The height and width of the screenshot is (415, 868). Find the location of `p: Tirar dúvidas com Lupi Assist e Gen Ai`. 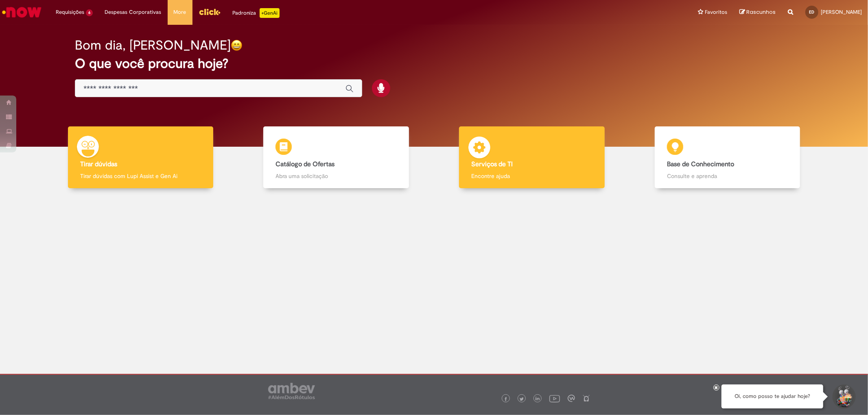

p: Tirar dúvidas com Lupi Assist e Gen Ai is located at coordinates (141, 176).